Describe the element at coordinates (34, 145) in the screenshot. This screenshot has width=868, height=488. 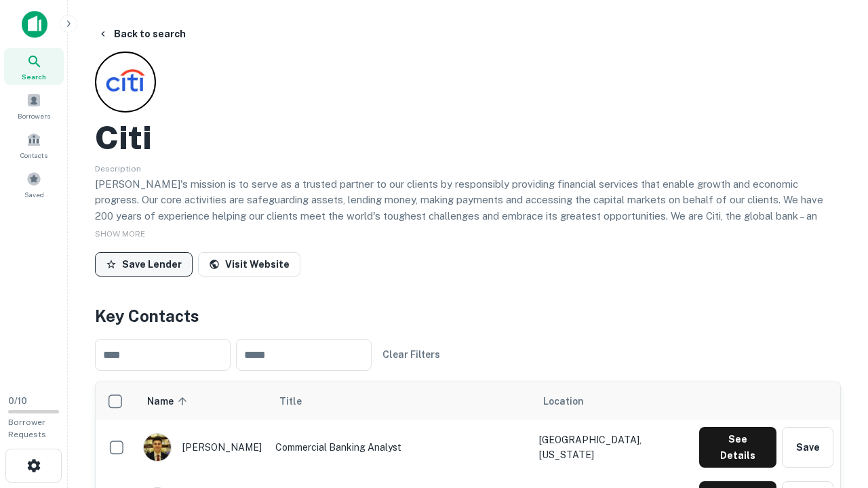
I see `div: Contacts` at that location.